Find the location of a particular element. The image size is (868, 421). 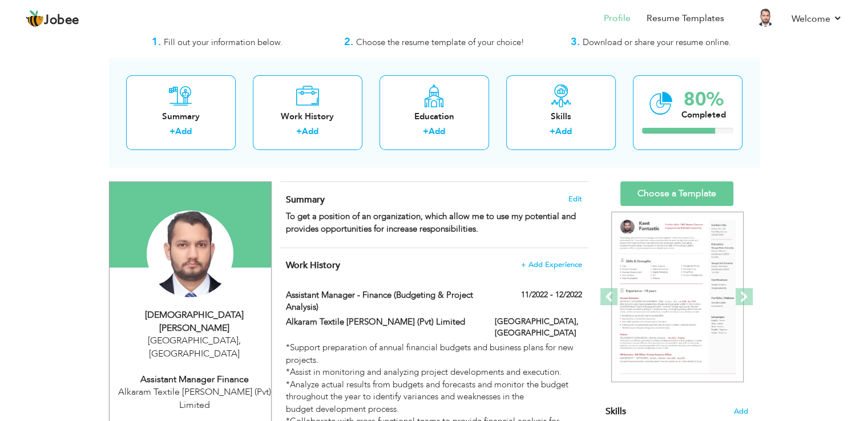

a: Choose a Template is located at coordinates (677, 194).